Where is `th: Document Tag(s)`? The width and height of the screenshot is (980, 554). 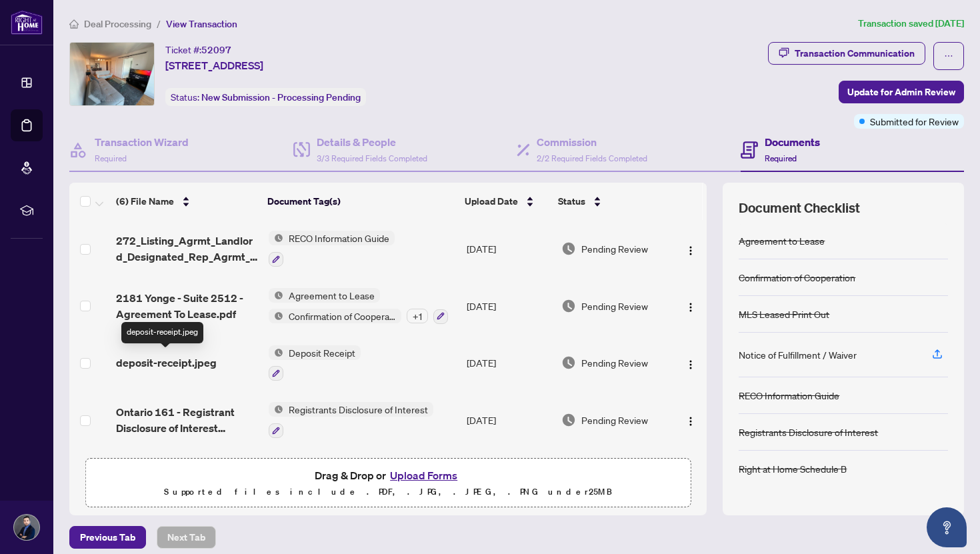 th: Document Tag(s) is located at coordinates (360, 201).